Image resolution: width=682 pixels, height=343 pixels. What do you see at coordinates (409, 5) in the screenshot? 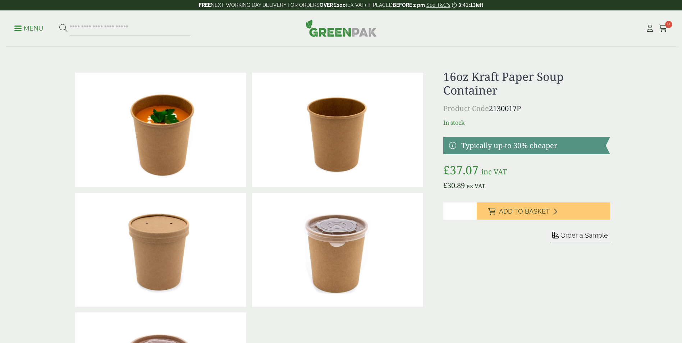
I see `strong: BEFORE 2 pm` at bounding box center [409, 5].